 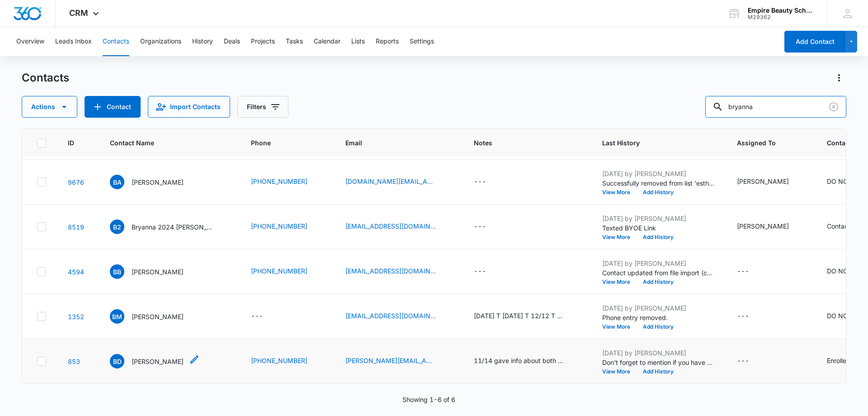 What do you see at coordinates (287, 227) in the screenshot?
I see `div: Phone - (603) 953-5796 - Select to Edit Field` at bounding box center [287, 227].